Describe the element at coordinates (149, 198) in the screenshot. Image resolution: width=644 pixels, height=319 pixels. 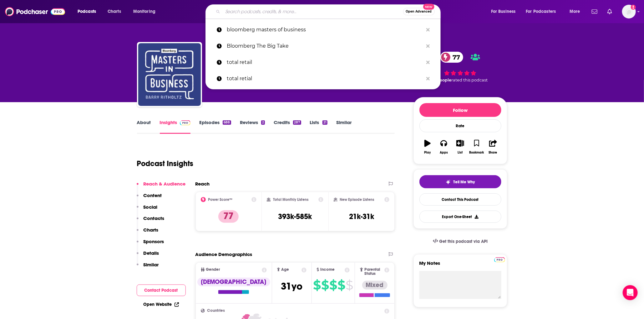
I see `button: Content` at that location.